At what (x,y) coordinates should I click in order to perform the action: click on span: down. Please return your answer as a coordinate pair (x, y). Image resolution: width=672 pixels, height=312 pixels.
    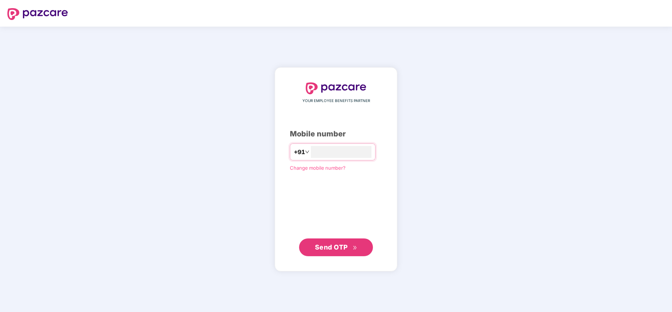
    Looking at the image, I should click on (307, 152).